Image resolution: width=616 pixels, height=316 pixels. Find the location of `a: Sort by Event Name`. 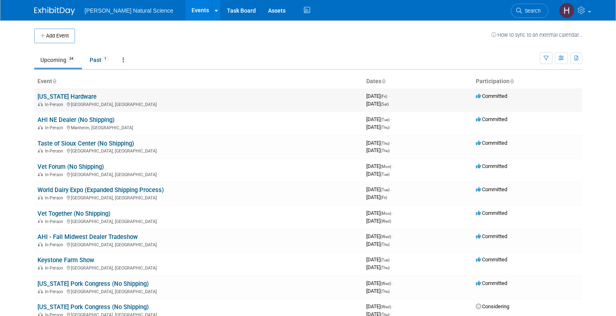

a: Sort by Event Name is located at coordinates (54, 81).